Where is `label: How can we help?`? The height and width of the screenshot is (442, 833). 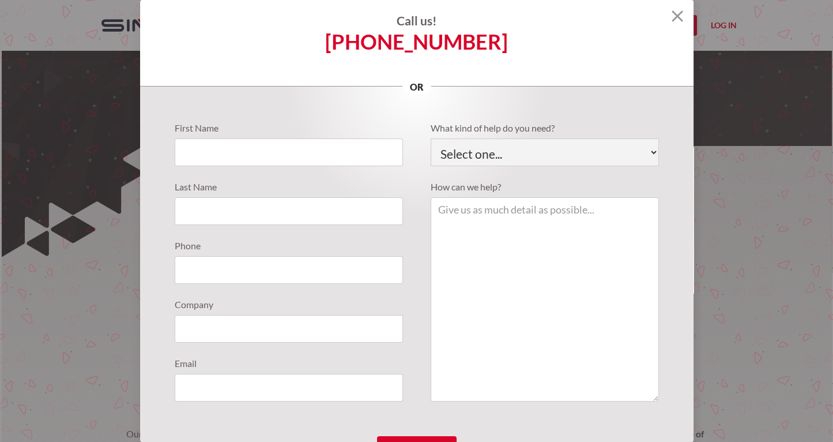 label: How can we help? is located at coordinates (545, 187).